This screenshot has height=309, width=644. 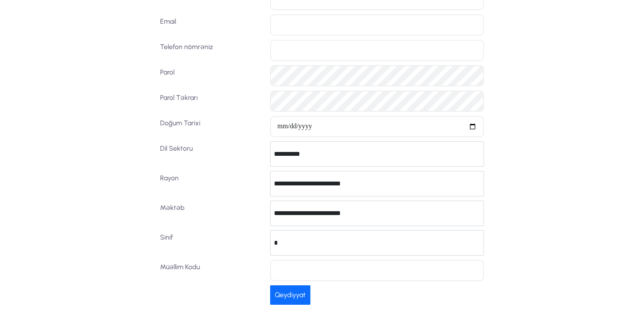 What do you see at coordinates (212, 76) in the screenshot?
I see `label: Parol` at bounding box center [212, 76].